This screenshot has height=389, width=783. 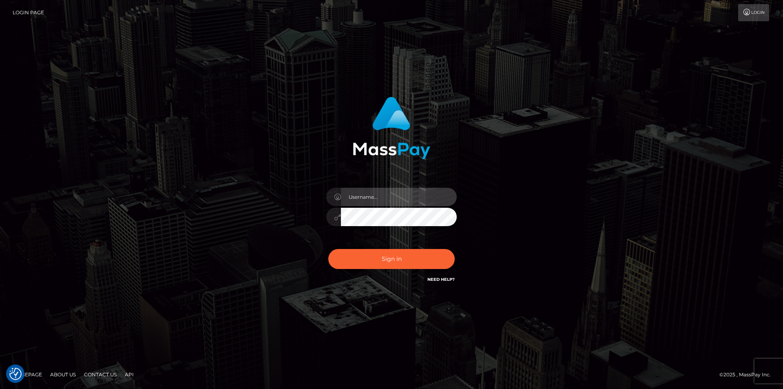 I want to click on button: Consent Preferences, so click(x=16, y=374).